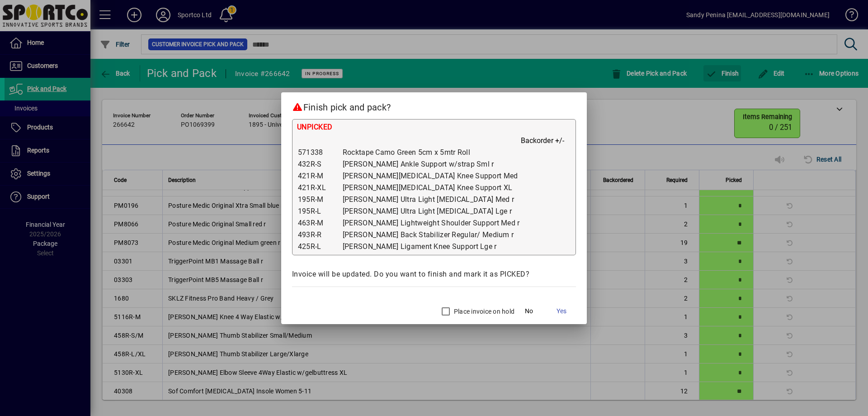 The image size is (868, 416). I want to click on td: 421R-M, so click(320, 176).